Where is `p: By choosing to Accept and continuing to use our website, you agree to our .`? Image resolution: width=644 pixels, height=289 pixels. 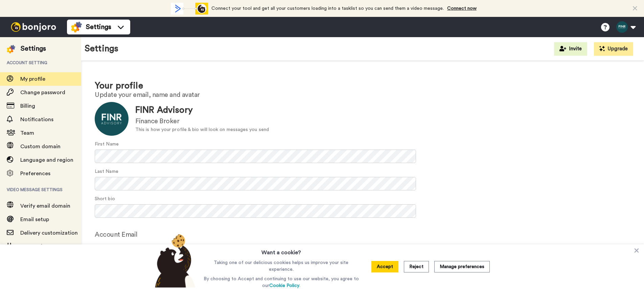
p: By choosing to Accept and continuing to use our website, you agree to our . is located at coordinates (281, 283).